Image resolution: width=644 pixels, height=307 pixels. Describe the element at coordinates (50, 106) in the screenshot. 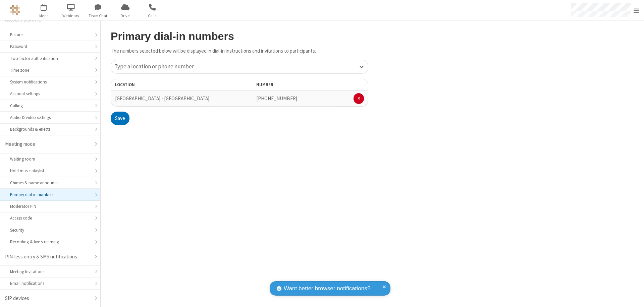

I see `div: Calling` at that location.